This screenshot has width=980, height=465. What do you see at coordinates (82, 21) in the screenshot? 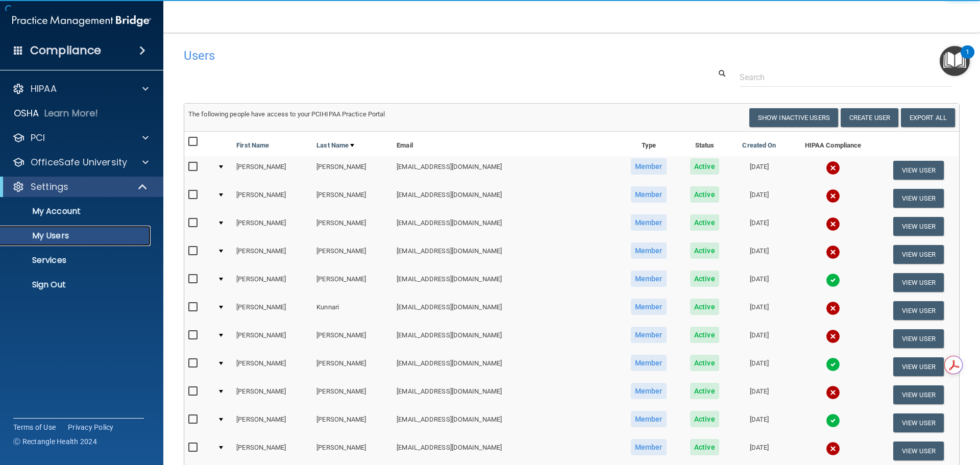
I see `img: PMB logo` at bounding box center [82, 21].